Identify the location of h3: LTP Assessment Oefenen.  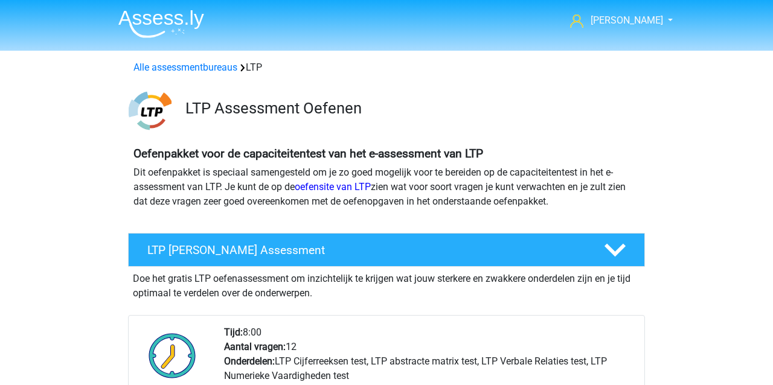
(410, 108).